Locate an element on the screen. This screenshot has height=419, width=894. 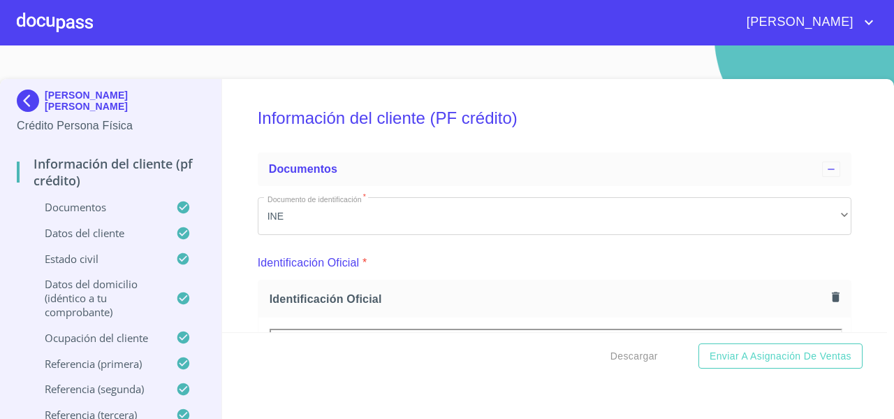
p: Crédito Persona Física is located at coordinates (110, 126).